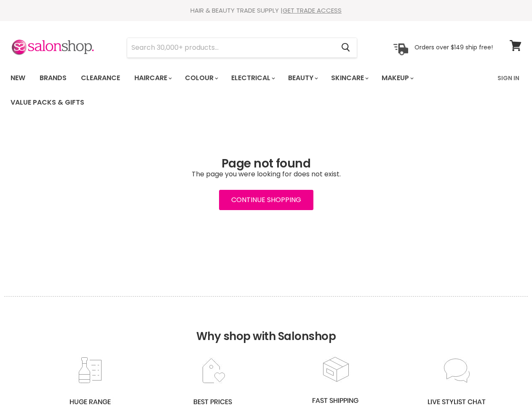 The height and width of the screenshot is (405, 532). I want to click on a: Clearance, so click(100, 78).